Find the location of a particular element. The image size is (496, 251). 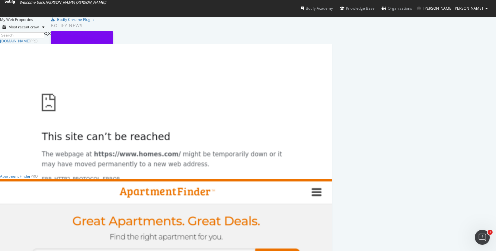

div: Knowledge Base is located at coordinates (357, 8).